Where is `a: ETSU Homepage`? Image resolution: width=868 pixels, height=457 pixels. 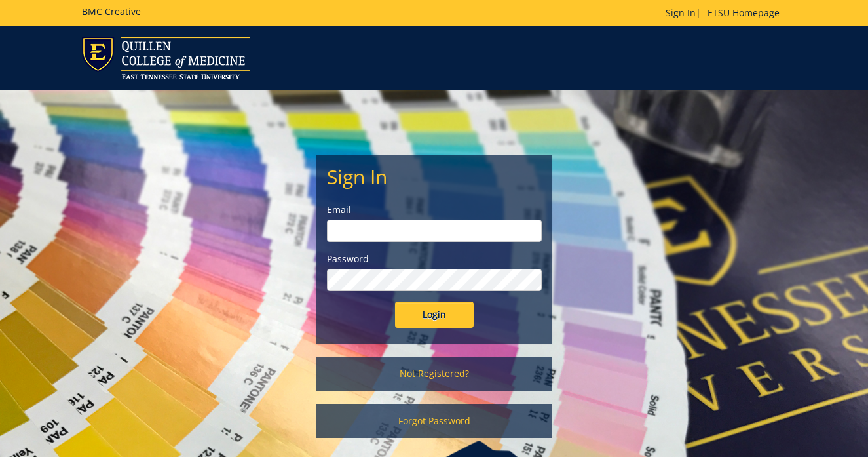 a: ETSU Homepage is located at coordinates (744, 12).